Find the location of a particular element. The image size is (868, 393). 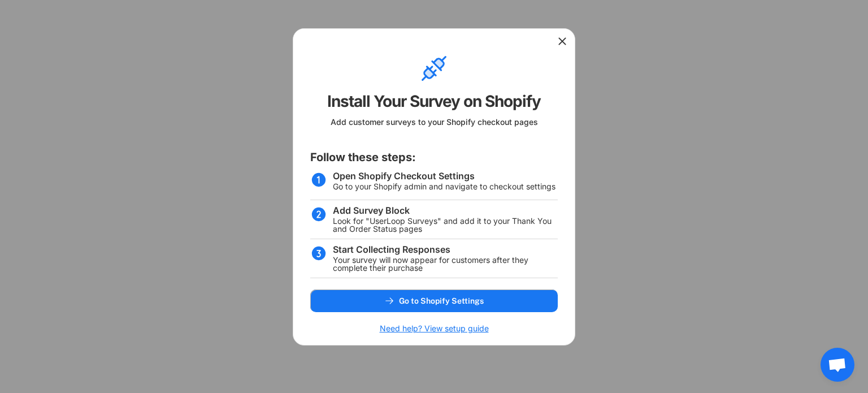

div: Look for "UserLoop Surveys" and add it to your Thank You and Order Status pages is located at coordinates (445, 225).